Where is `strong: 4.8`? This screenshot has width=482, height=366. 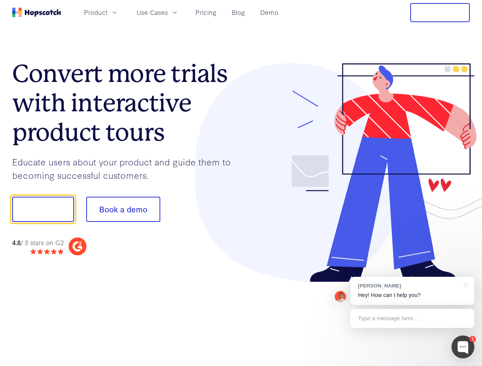
strong: 4.8 is located at coordinates (16, 242).